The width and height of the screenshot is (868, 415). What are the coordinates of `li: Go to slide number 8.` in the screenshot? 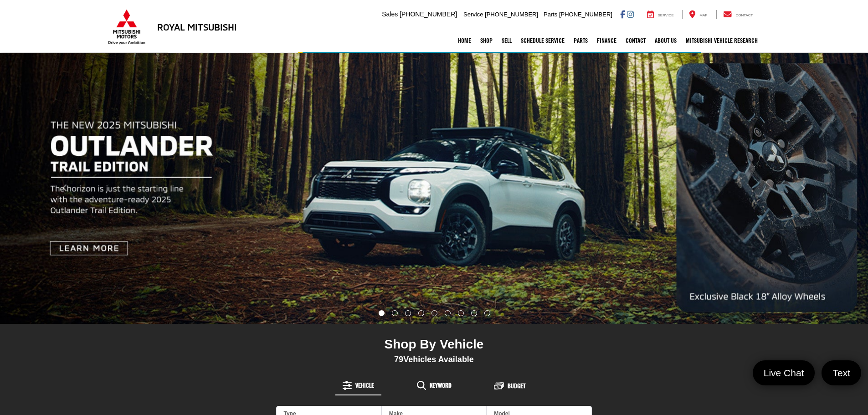 It's located at (474, 313).